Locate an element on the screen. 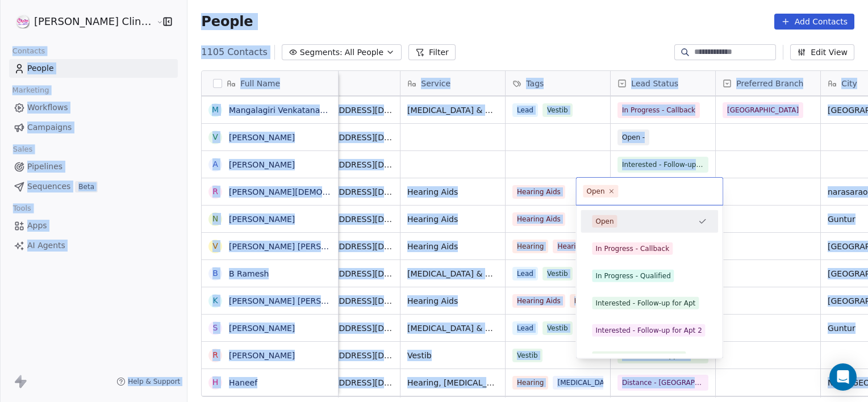 This screenshot has height=402, width=868. div: In Progress - Qualified is located at coordinates (633, 276).